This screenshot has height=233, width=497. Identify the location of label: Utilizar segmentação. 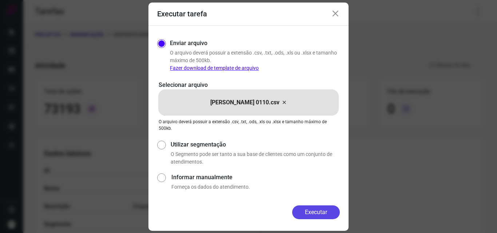
(255, 145).